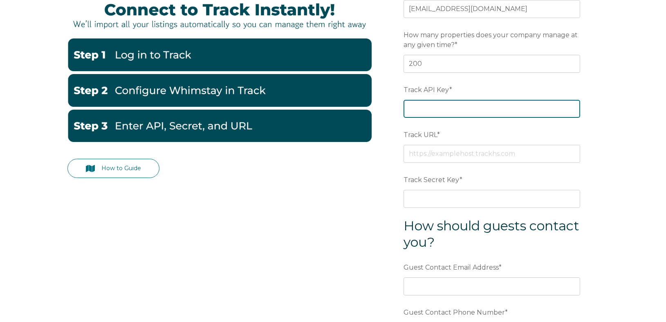 This screenshot has width=666, height=322. Describe the element at coordinates (491, 233) in the screenshot. I see `span: How should guests contact you?` at that location.